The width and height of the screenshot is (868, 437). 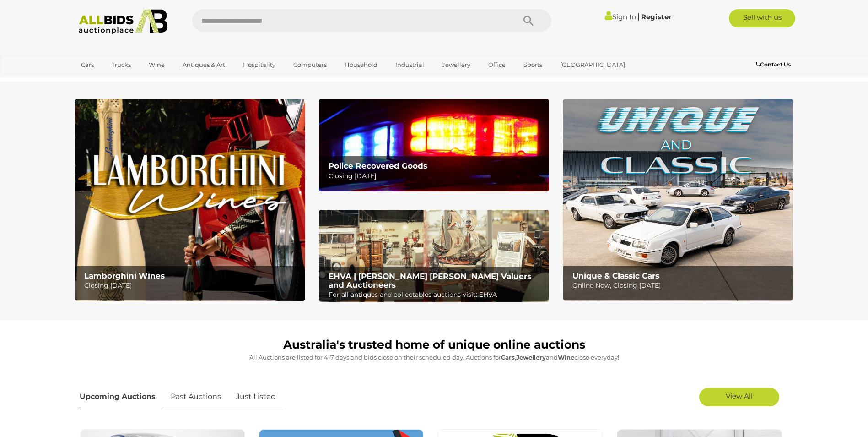 I want to click on b: Lamborghini Wines, so click(x=124, y=276).